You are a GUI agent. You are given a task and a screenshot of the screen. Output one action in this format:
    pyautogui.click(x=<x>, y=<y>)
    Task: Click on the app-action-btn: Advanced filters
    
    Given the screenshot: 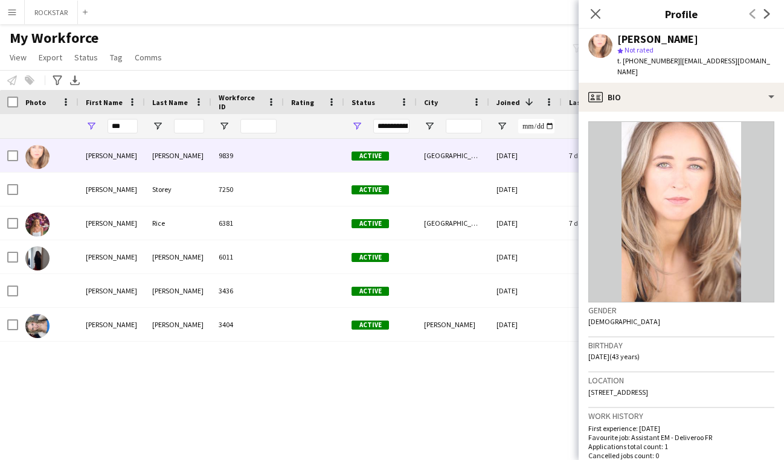 What is the action you would take?
    pyautogui.click(x=57, y=80)
    